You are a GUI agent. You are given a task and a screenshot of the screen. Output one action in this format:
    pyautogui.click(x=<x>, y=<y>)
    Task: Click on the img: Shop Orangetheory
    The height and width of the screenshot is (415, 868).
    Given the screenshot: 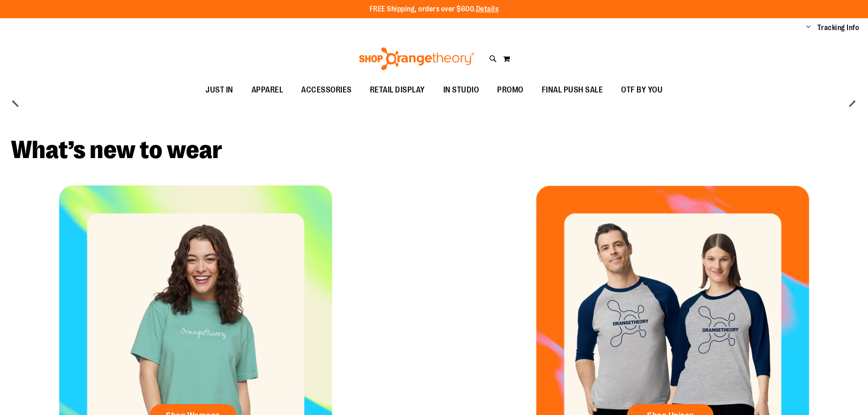 What is the action you would take?
    pyautogui.click(x=416, y=59)
    